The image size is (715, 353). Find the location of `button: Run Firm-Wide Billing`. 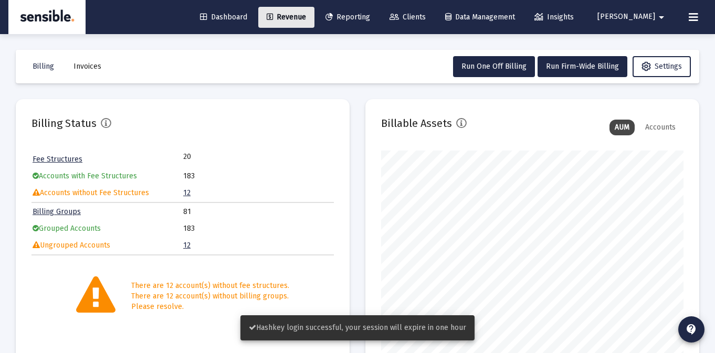

button: Run Firm-Wide Billing is located at coordinates (582, 67).